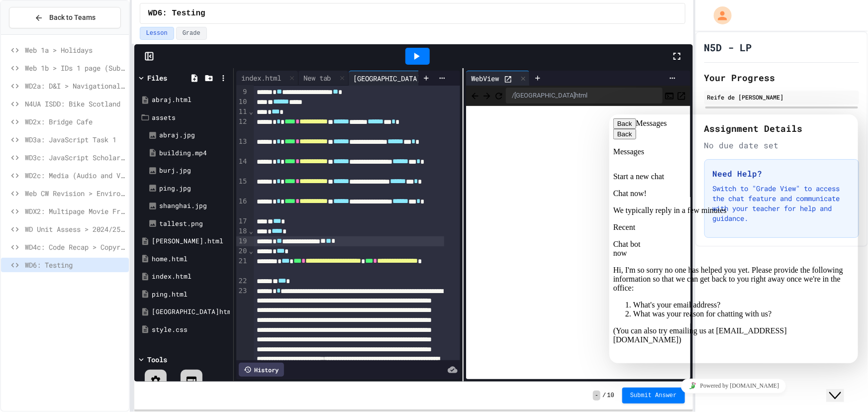  I want to click on span: WD2x: Bridge Cafe, so click(75, 121).